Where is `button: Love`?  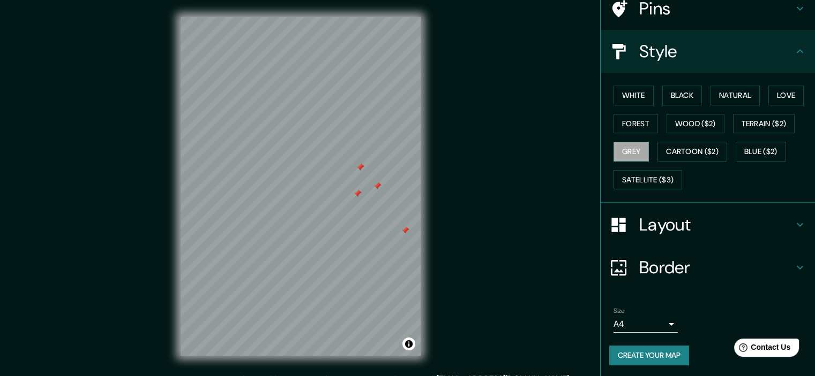 button: Love is located at coordinates (786, 95).